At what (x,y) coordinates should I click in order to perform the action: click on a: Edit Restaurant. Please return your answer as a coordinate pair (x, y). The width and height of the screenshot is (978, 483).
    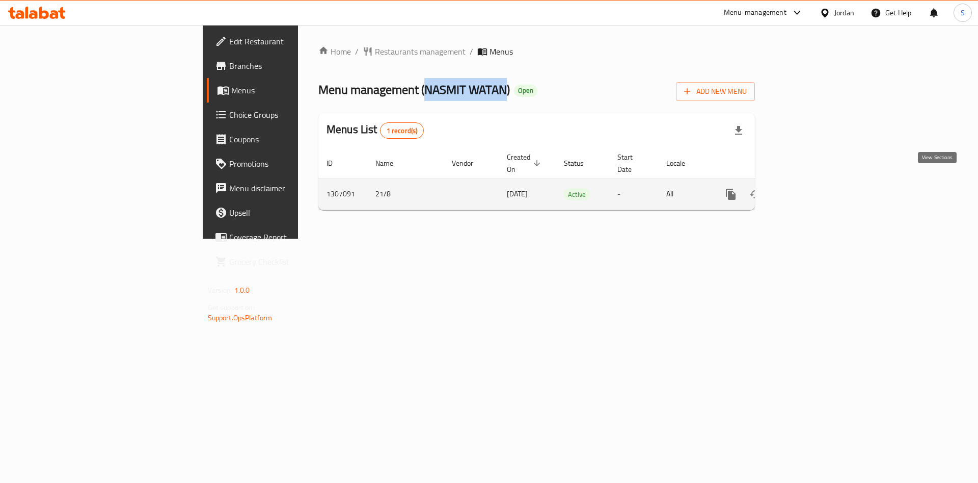
    Looking at the image, I should click on (286, 41).